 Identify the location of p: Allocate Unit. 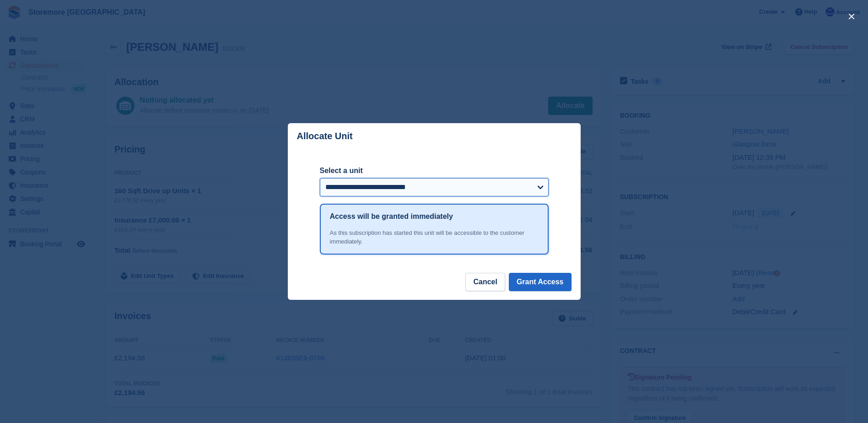
(325, 136).